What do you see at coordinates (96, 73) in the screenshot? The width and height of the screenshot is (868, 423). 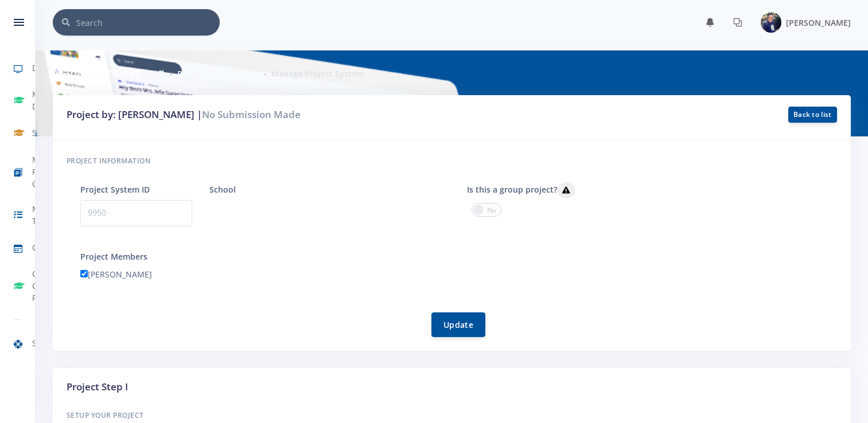 I see `h6: Manage Project` at bounding box center [96, 73].